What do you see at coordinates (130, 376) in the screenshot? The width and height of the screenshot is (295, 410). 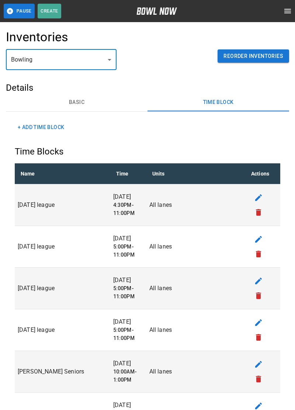 I see `h6: 10:00AM-1:00PM` at bounding box center [130, 376].